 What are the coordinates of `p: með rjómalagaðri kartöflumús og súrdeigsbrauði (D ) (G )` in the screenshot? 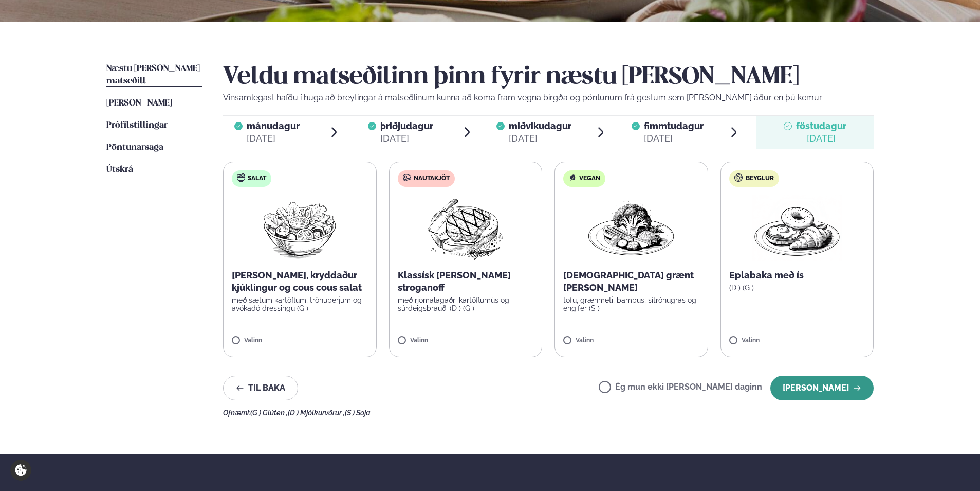 It's located at (465, 304).